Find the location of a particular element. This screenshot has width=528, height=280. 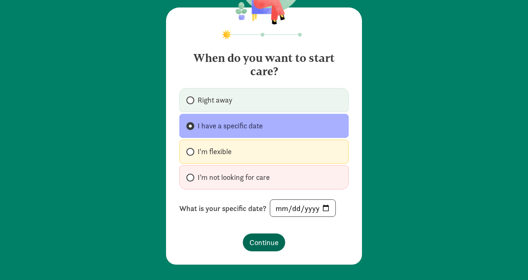

span: Continue is located at coordinates (264, 242).